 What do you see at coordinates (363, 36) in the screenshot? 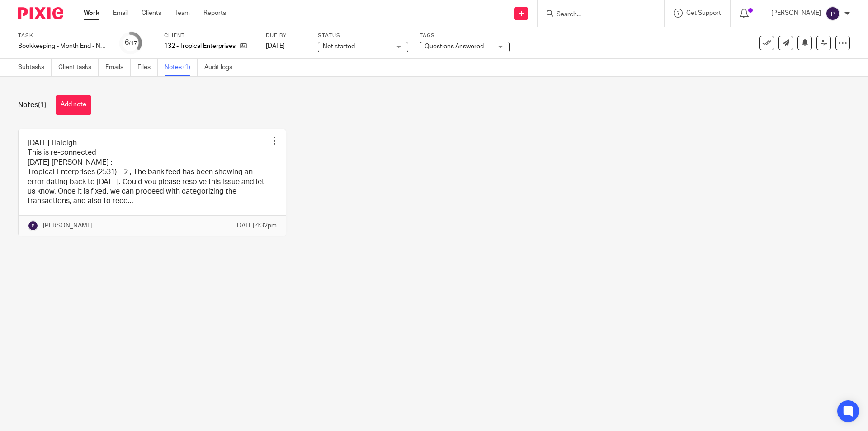
I see `label: Status` at bounding box center [363, 36].